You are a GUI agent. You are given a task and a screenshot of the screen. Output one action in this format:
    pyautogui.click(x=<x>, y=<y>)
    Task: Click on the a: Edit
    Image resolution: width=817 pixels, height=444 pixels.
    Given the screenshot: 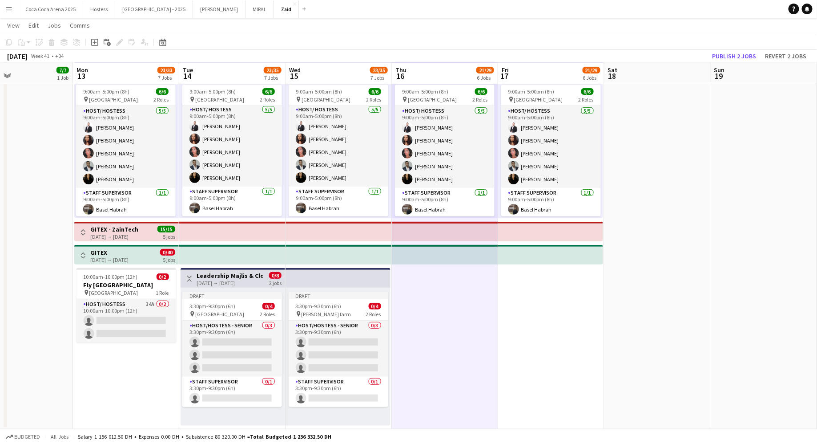 What is the action you would take?
    pyautogui.click(x=33, y=25)
    